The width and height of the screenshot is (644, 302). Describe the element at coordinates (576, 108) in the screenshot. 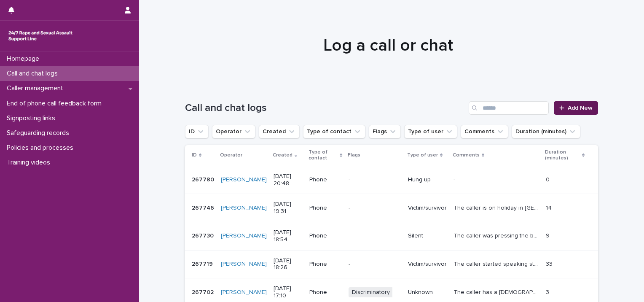

I see `a: Add New` at that location.